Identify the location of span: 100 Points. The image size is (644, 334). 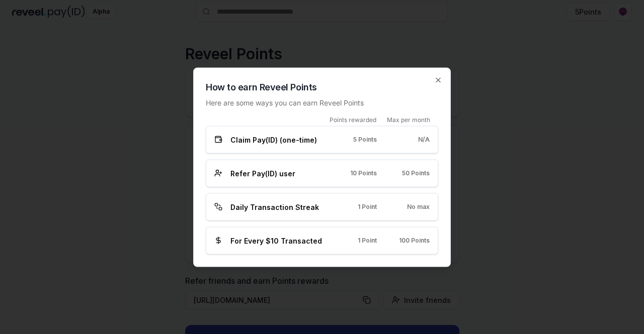
(414, 241).